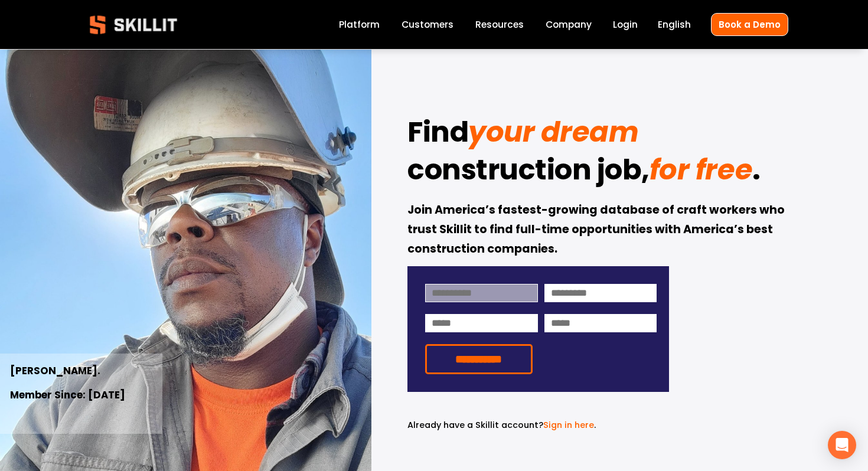 The height and width of the screenshot is (471, 868). What do you see at coordinates (427, 25) in the screenshot?
I see `a: Customers` at bounding box center [427, 25].